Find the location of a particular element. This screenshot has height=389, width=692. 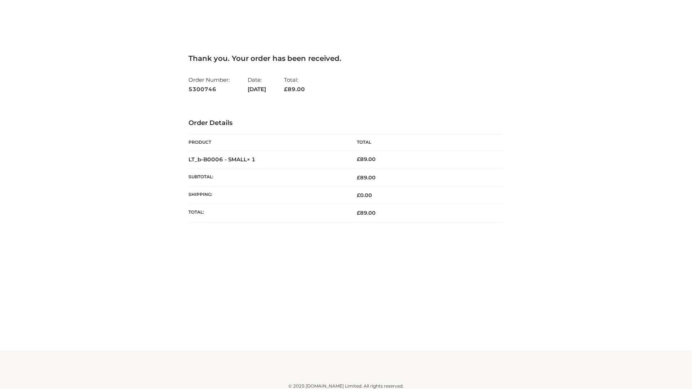

bdi: 0.00 is located at coordinates (365, 195).